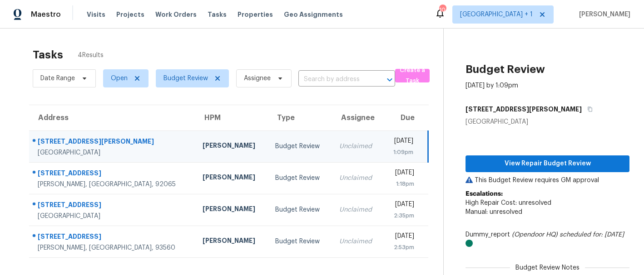  Describe the element at coordinates (119, 78) in the screenshot. I see `span: Open` at that location.